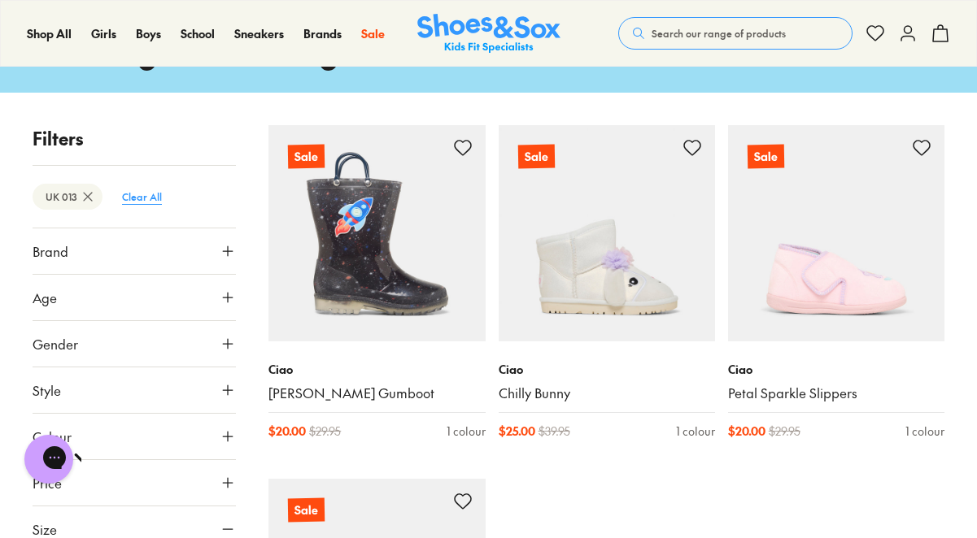 The image size is (977, 538). What do you see at coordinates (148, 33) in the screenshot?
I see `a: Boys` at bounding box center [148, 33].